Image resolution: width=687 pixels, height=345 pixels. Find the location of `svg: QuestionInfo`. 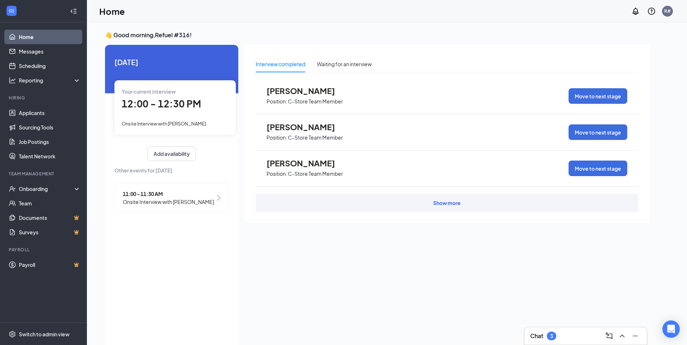

svg: QuestionInfo is located at coordinates (651, 11).